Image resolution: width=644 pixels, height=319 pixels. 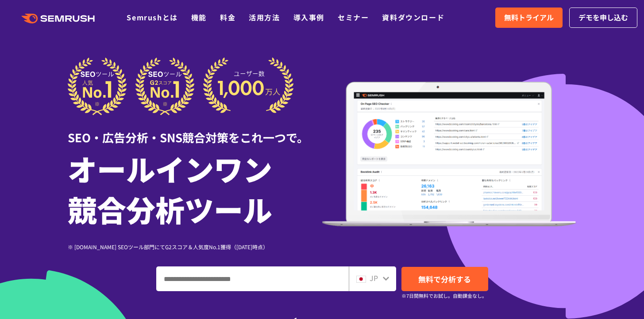 I want to click on a: 機能, so click(x=199, y=17).